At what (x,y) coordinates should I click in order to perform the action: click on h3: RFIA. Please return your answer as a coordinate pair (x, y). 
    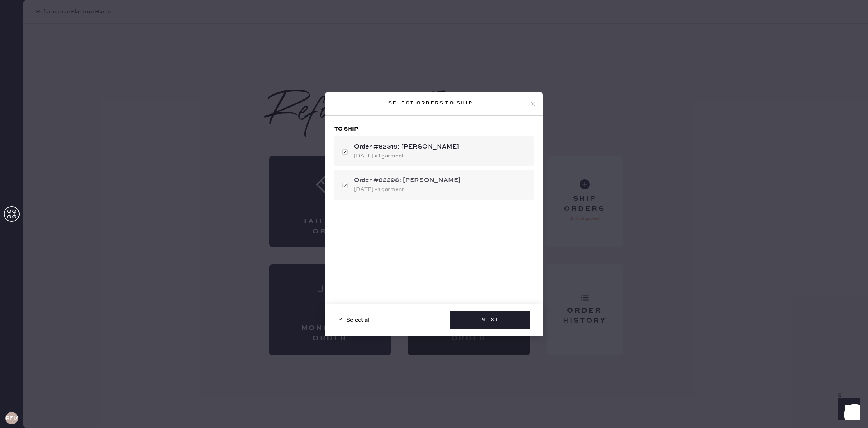
    Looking at the image, I should click on (12, 419).